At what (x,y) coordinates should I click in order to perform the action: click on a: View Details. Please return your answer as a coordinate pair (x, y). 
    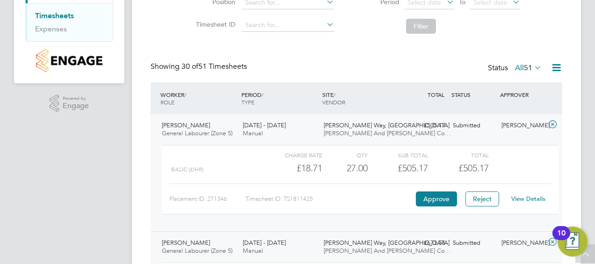
    Looking at the image, I should click on (529, 198).